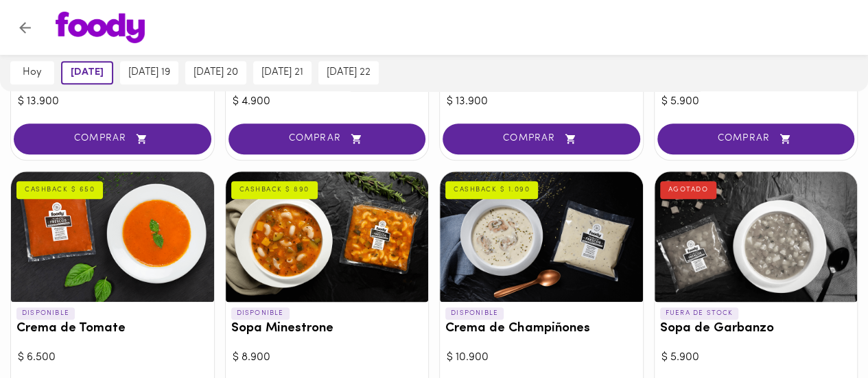 The height and width of the screenshot is (378, 868). What do you see at coordinates (25, 28) in the screenshot?
I see `button: Volver` at bounding box center [25, 28].